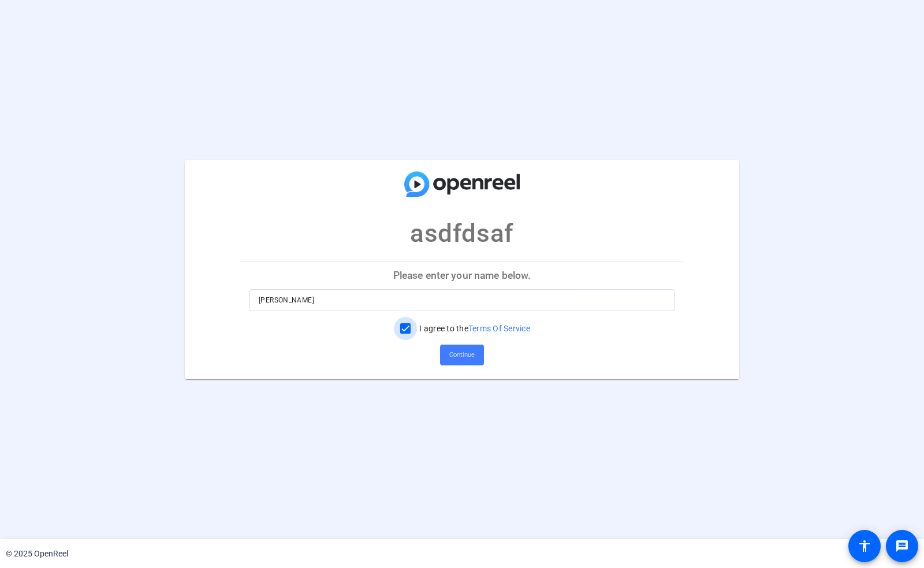 This screenshot has width=924, height=568. Describe the element at coordinates (865, 546) in the screenshot. I see `mat-icon: accessibility` at that location.